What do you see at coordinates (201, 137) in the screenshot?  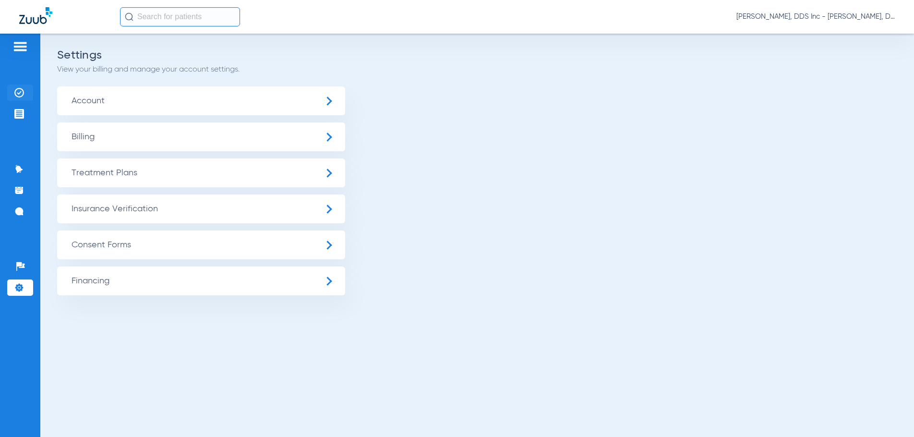 I see `span: Billing` at bounding box center [201, 137].